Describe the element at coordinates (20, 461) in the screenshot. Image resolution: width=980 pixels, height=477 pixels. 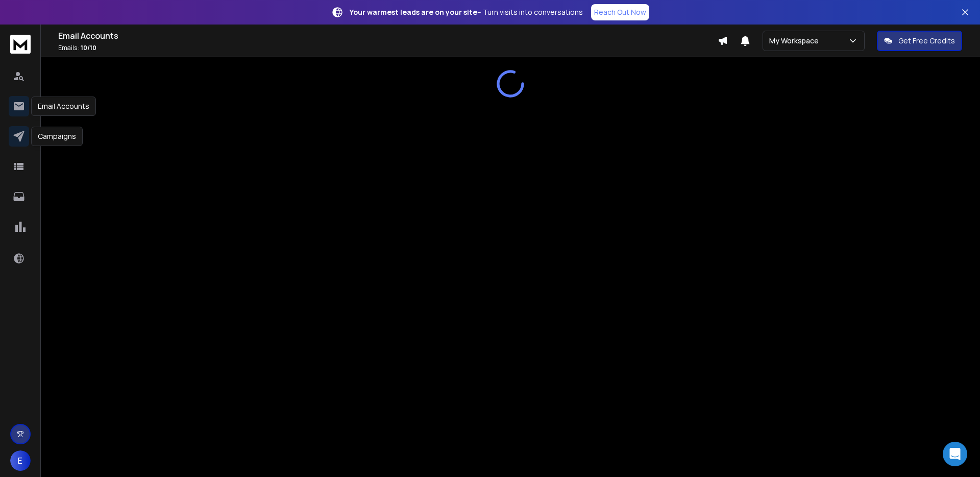
I see `span: E` at that location.